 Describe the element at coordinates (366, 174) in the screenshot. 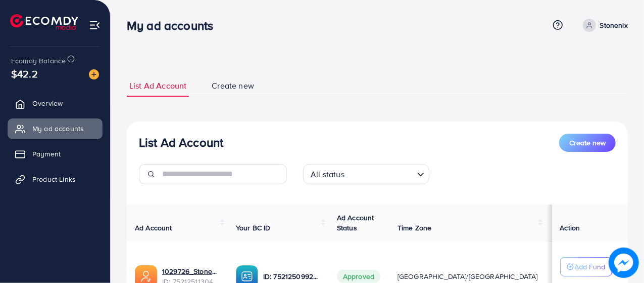

I see `div: Search for option` at that location.